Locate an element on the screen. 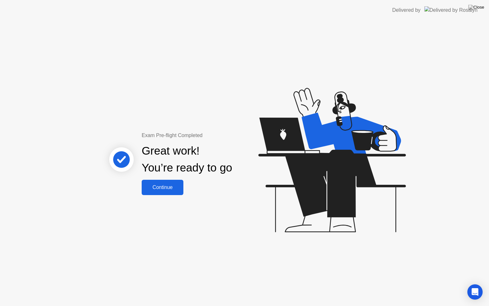  div: Delivered by is located at coordinates (406, 10).